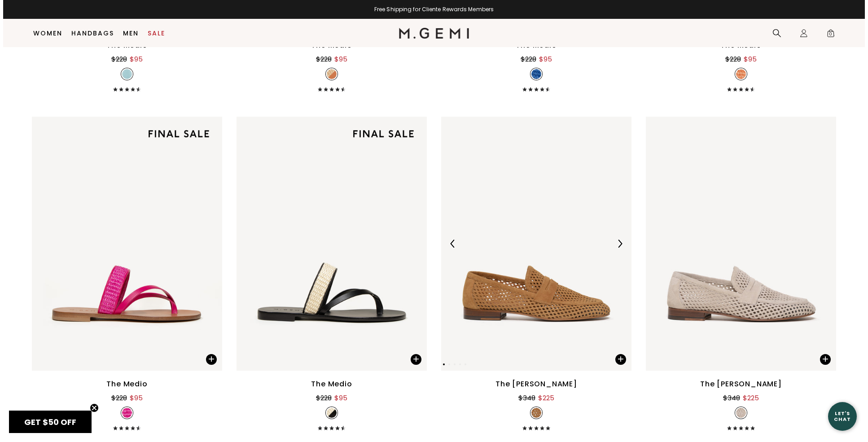 Image resolution: width=868 pixels, height=442 pixels. I want to click on a: Sale, so click(156, 34).